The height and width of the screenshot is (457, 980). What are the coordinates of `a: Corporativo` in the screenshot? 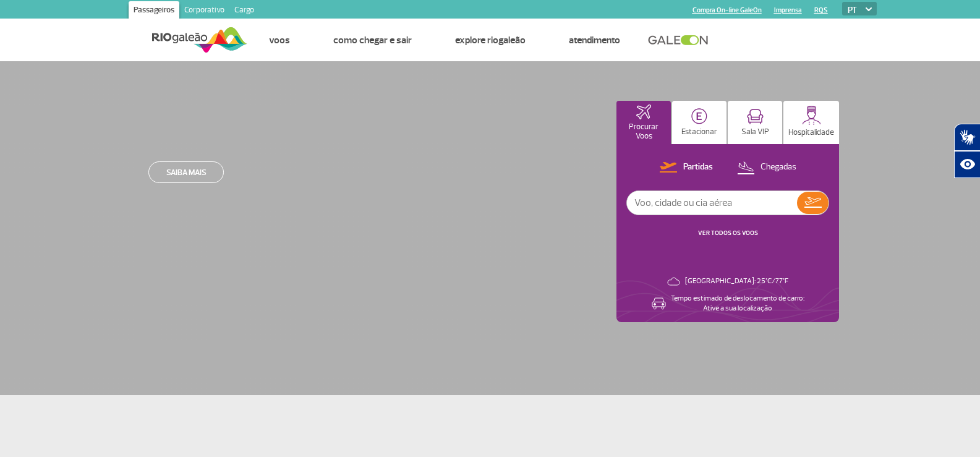 It's located at (204, 11).